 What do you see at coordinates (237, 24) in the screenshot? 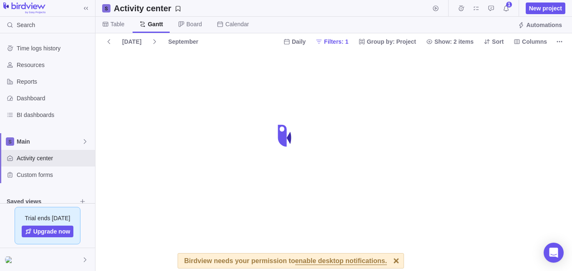
I see `span: Calendar` at bounding box center [237, 24].